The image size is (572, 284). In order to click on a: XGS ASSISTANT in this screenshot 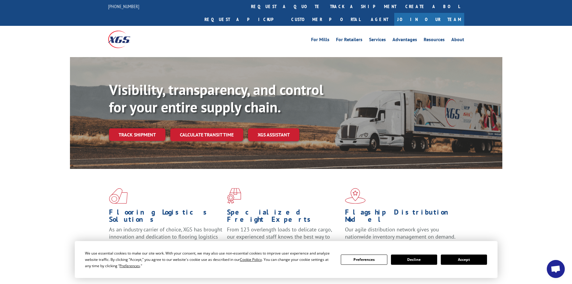, I will do `click(274, 135)`.